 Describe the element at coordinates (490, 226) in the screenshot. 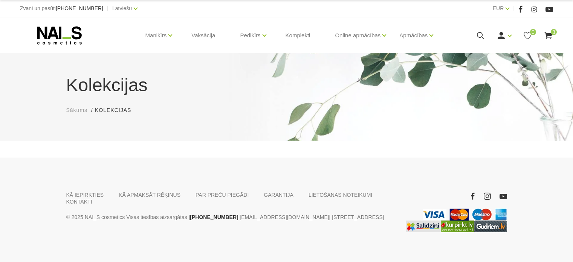

I see `img: www.gudriem.lv/veikali/lv` at that location.